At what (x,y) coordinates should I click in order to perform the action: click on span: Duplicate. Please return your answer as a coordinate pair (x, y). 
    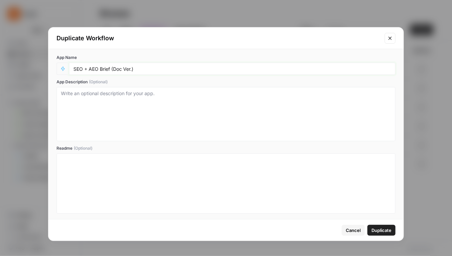
    Looking at the image, I should click on (382, 230).